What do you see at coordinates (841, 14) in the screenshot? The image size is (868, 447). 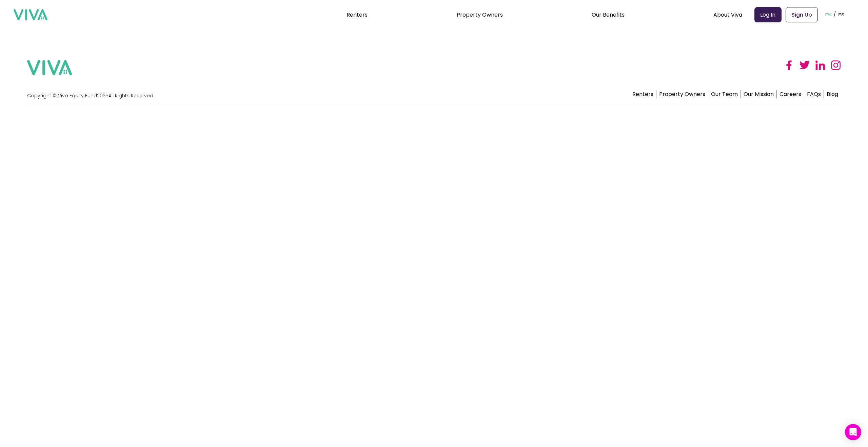 I see `button: ES` at bounding box center [841, 14].